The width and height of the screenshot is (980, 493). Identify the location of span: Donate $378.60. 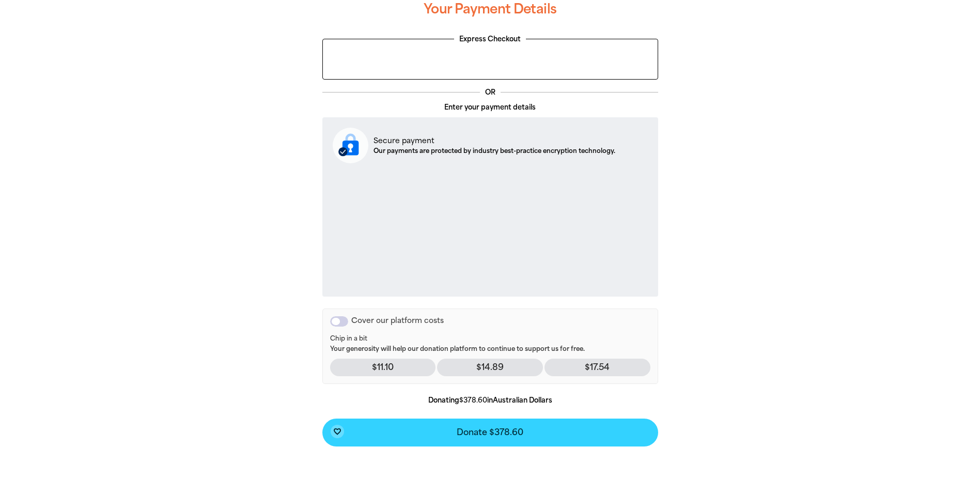
(490, 433).